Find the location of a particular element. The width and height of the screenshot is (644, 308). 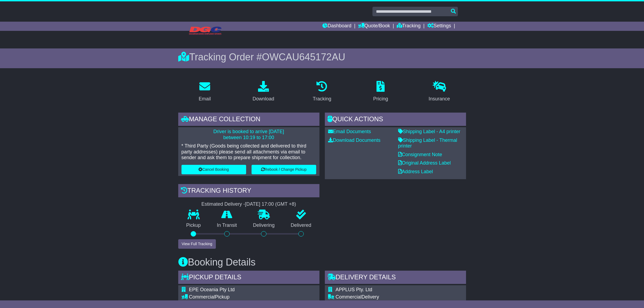

div: Email is located at coordinates (205, 99).